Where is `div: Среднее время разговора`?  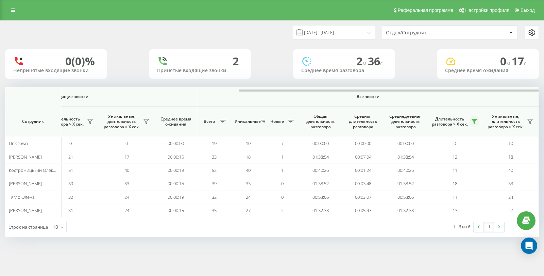
div: Среднее время разговора is located at coordinates (344, 70).